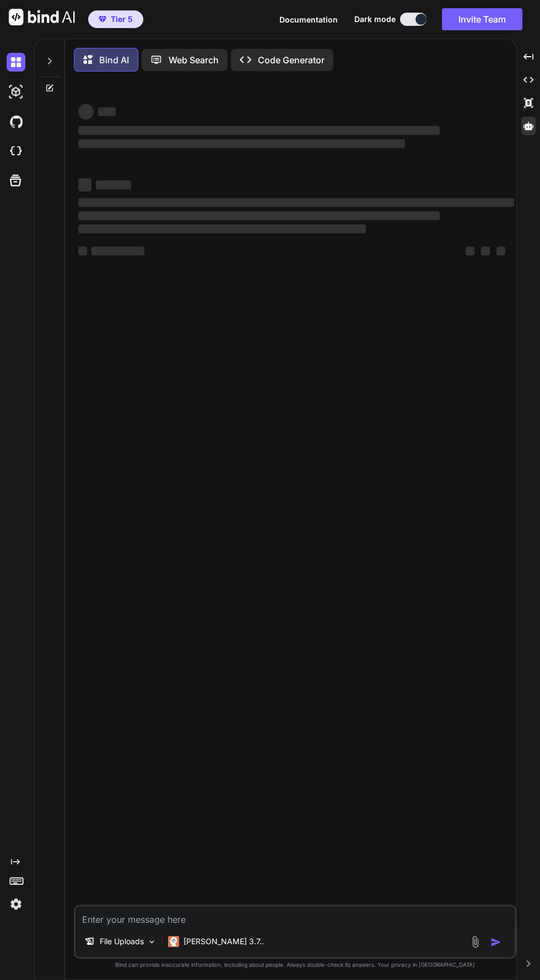 The image size is (540, 980). What do you see at coordinates (295, 965) in the screenshot?
I see `p: Bind can provide inaccurate information, including about people. Always double-check its answers....` at bounding box center [295, 965].